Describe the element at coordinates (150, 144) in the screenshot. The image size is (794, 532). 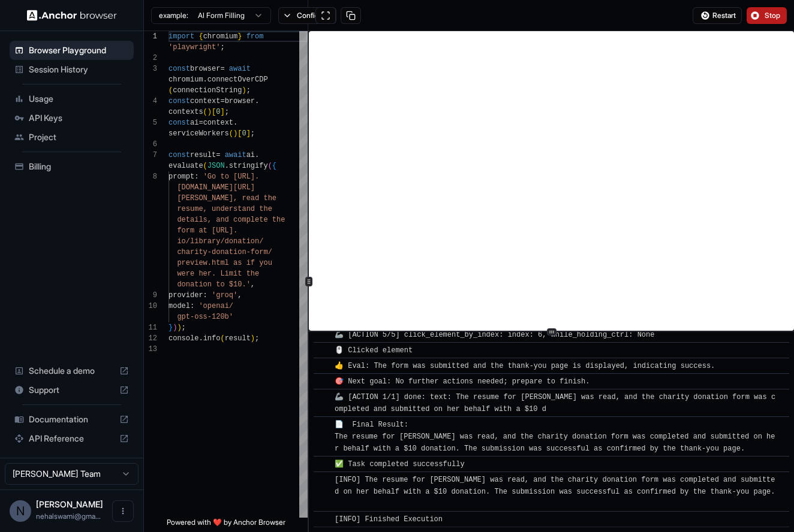
I see `div: 6` at that location.